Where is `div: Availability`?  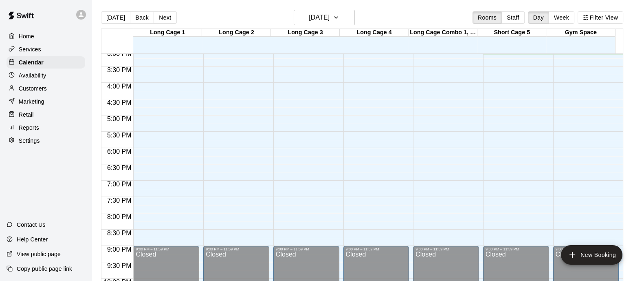 div: Availability is located at coordinates (45, 76).